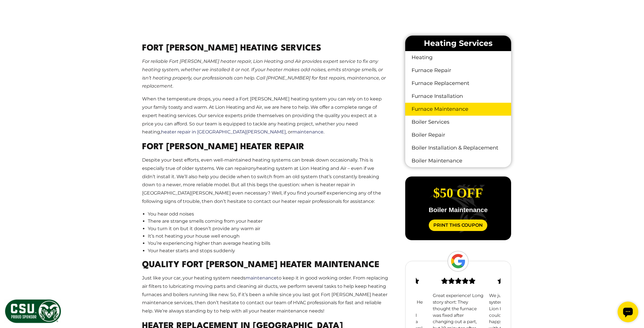 The image size is (644, 328). What do you see at coordinates (458, 57) in the screenshot?
I see `a: Heating` at bounding box center [458, 57].